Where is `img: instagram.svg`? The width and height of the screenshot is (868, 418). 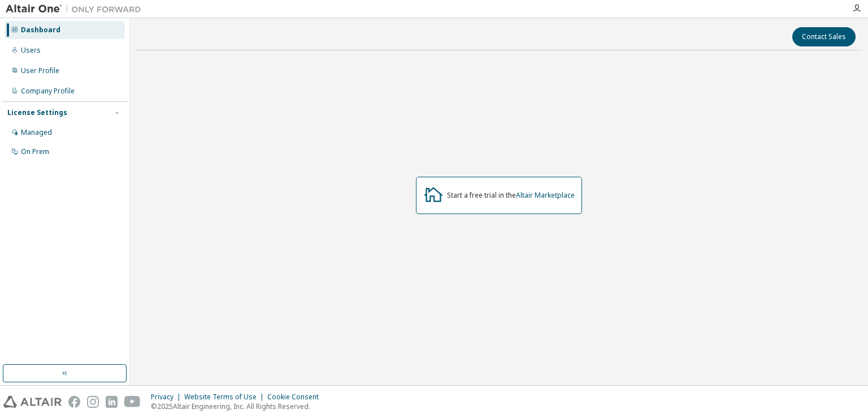 img: instagram.svg is located at coordinates (93, 402).